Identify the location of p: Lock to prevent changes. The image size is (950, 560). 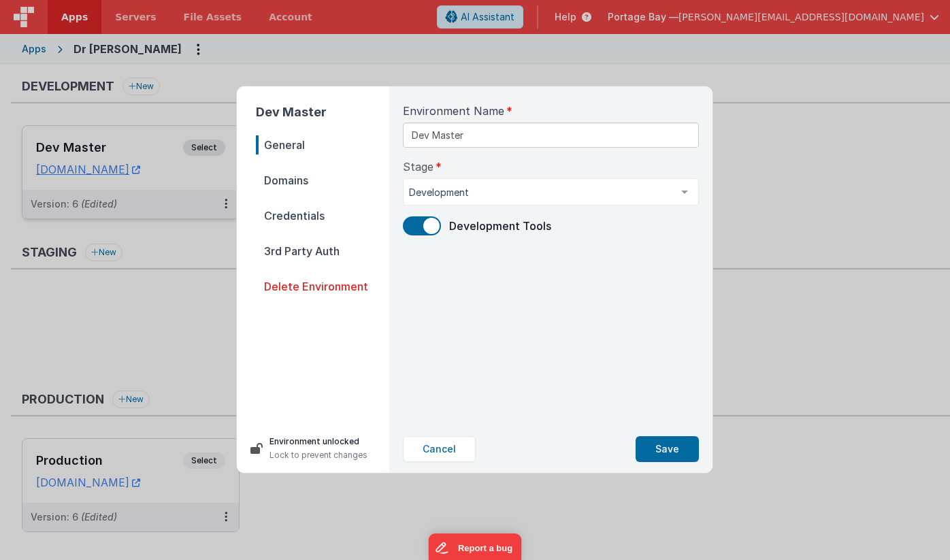
(318, 455).